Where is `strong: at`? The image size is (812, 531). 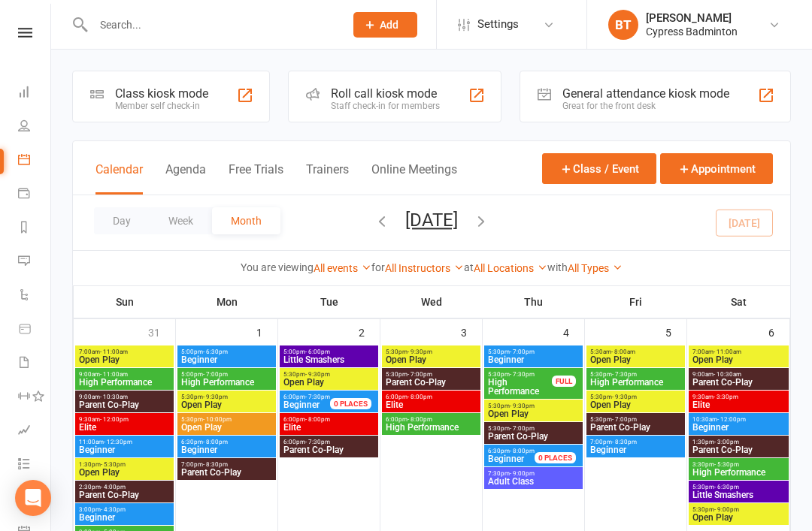
strong: at is located at coordinates (469, 267).